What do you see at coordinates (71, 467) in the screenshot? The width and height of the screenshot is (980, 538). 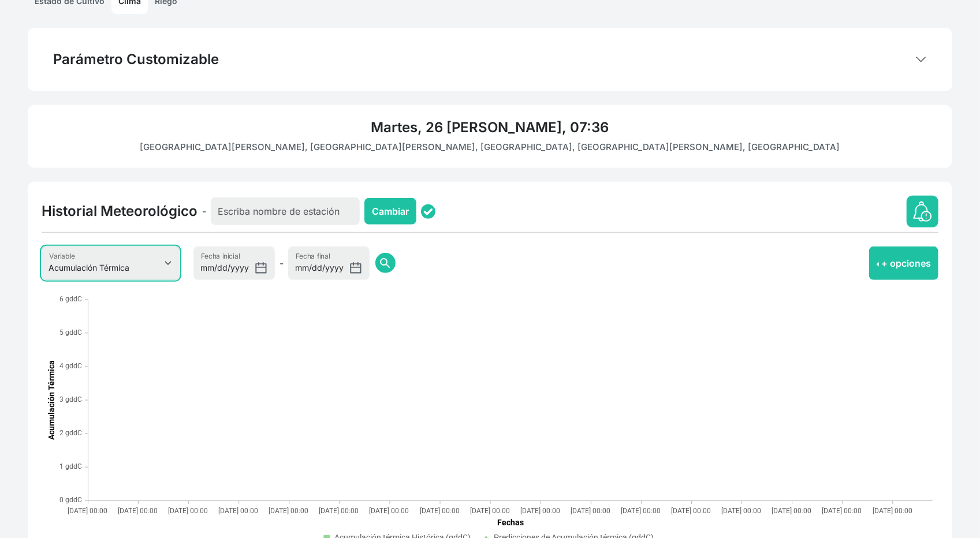 I see `text: 1 gddC` at bounding box center [71, 467].